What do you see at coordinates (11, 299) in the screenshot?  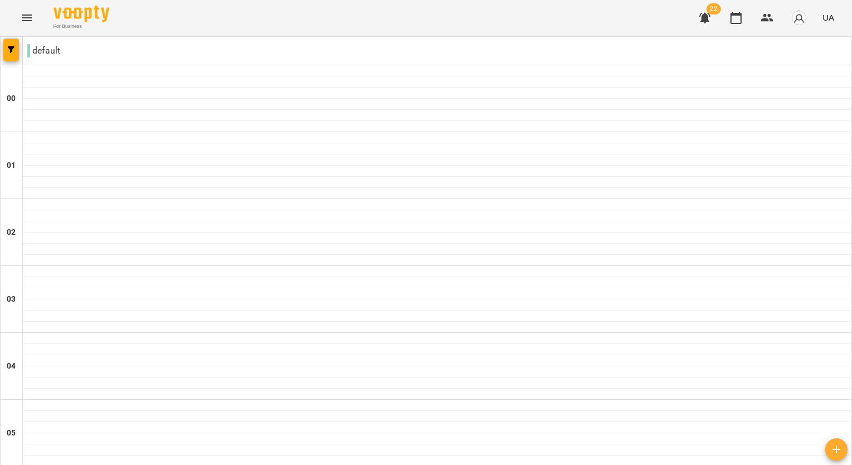 I see `h6: 03` at bounding box center [11, 299].